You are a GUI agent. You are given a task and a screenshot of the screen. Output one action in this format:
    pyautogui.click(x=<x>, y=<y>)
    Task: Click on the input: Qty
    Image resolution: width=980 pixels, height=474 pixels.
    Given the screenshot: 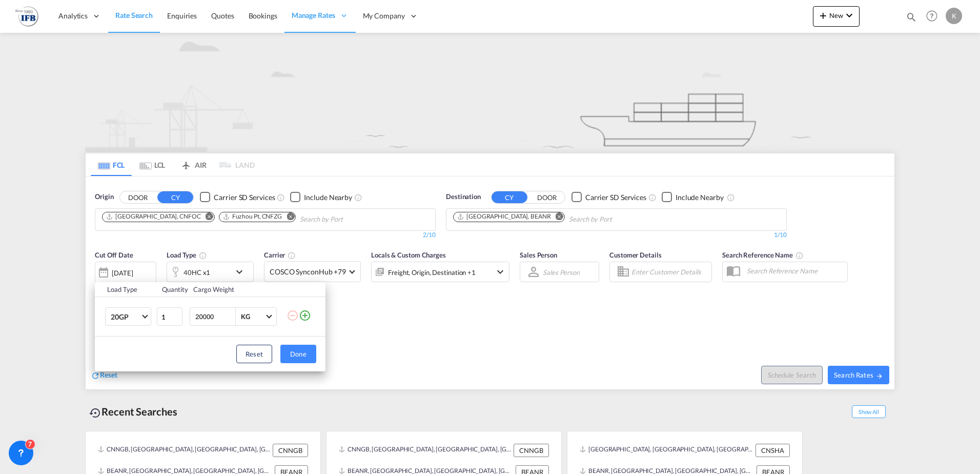 What is the action you would take?
    pyautogui.click(x=170, y=316)
    